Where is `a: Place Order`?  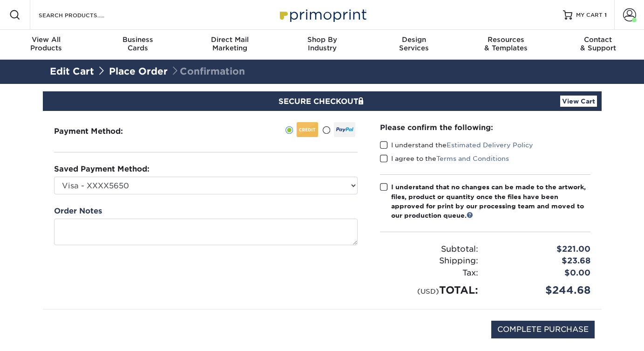
a: Place Order is located at coordinates (138, 71).